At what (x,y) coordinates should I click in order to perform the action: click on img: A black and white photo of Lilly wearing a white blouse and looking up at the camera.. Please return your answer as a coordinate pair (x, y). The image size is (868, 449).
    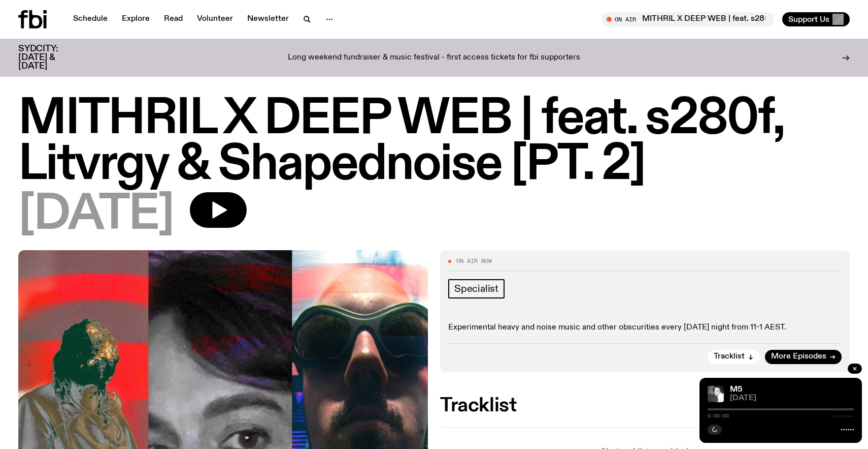
    Looking at the image, I should click on (716, 394).